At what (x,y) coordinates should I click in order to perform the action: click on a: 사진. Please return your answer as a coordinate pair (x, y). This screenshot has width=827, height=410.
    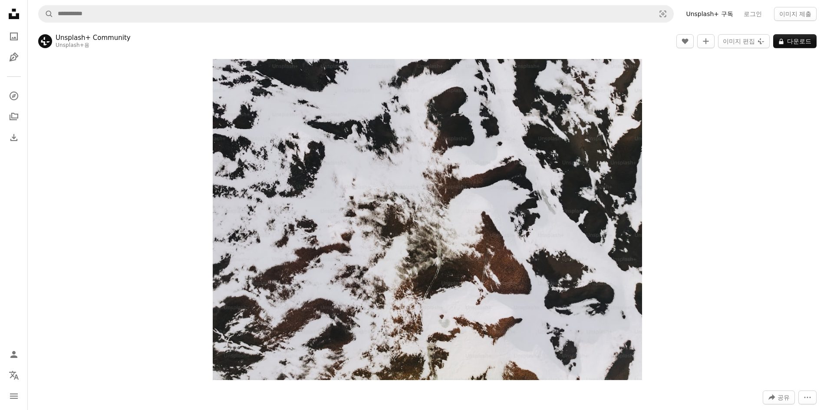
    Looking at the image, I should click on (14, 36).